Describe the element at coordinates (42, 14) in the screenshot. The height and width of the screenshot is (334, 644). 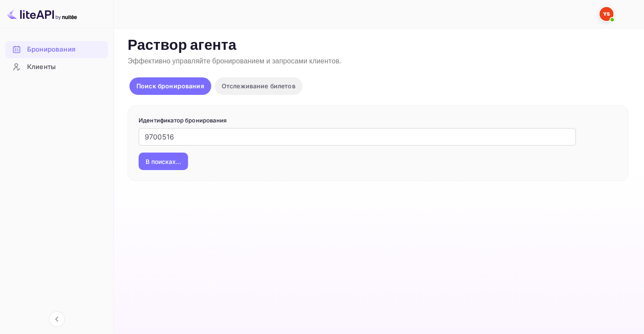
I see `img: Логотип LiteAPI` at that location.